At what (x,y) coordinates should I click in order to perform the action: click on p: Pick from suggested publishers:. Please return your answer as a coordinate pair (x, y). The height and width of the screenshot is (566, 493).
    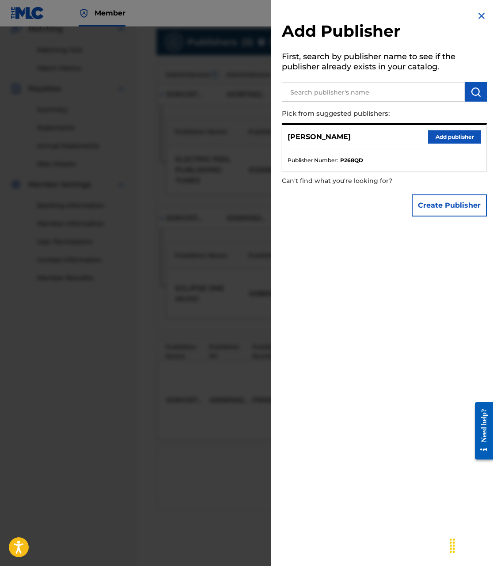
    Looking at the image, I should click on (359, 114).